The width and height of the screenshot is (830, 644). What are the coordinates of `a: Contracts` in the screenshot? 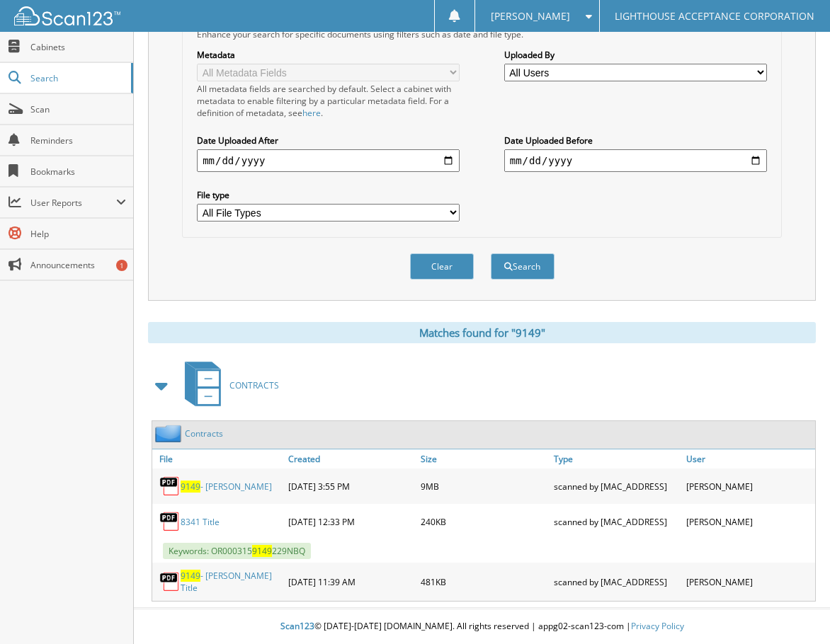 It's located at (204, 433).